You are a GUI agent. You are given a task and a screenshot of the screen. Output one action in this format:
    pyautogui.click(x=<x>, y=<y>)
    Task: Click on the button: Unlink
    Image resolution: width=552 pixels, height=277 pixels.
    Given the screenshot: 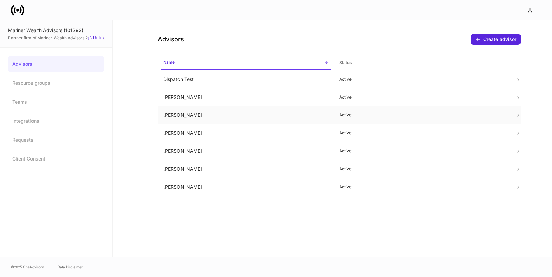 What is the action you would take?
    pyautogui.click(x=96, y=38)
    